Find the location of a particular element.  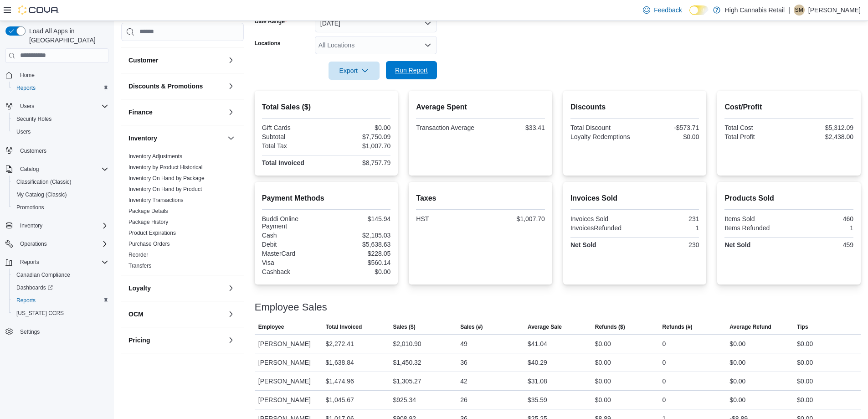

div: -$573.71 is located at coordinates (668, 127).